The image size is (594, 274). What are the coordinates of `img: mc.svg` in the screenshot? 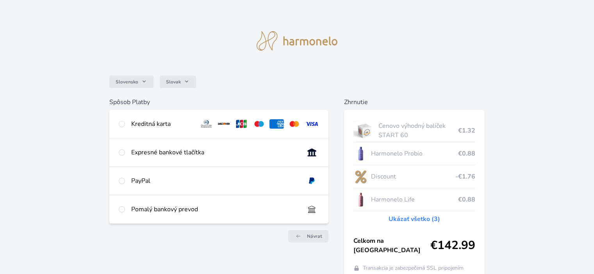 It's located at (294, 124).